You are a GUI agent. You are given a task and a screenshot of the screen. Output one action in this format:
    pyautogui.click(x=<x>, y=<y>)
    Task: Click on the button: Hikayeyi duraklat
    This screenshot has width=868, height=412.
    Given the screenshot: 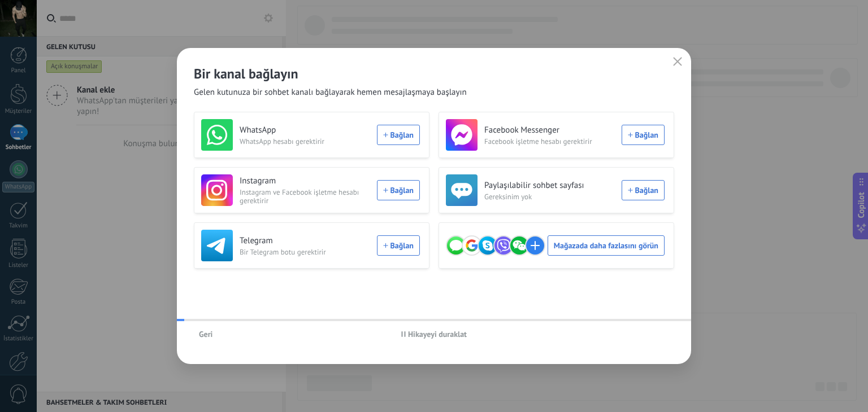 What is the action you would take?
    pyautogui.click(x=434, y=334)
    